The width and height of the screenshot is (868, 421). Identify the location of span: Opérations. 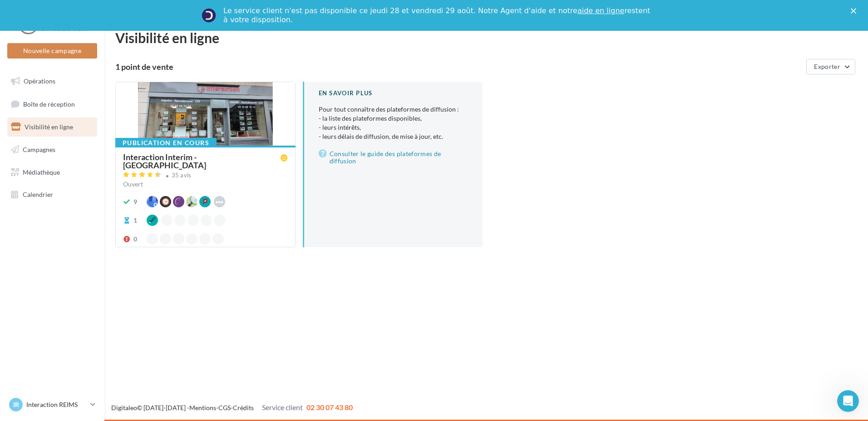
(40, 81).